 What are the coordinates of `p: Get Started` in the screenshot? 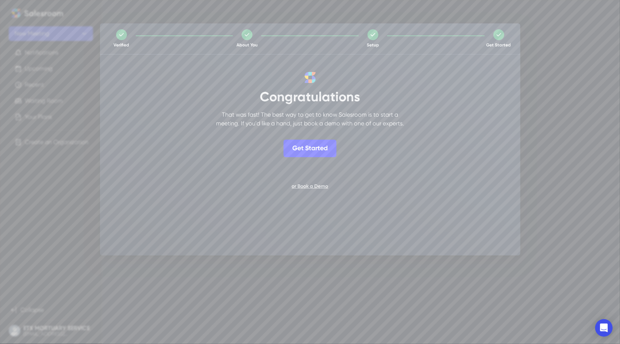 It's located at (499, 45).